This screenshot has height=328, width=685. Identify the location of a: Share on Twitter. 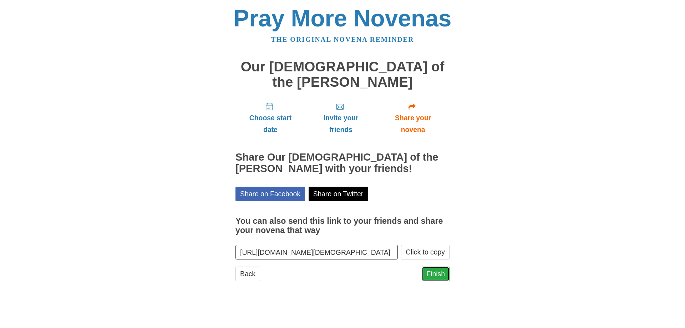
(338, 194).